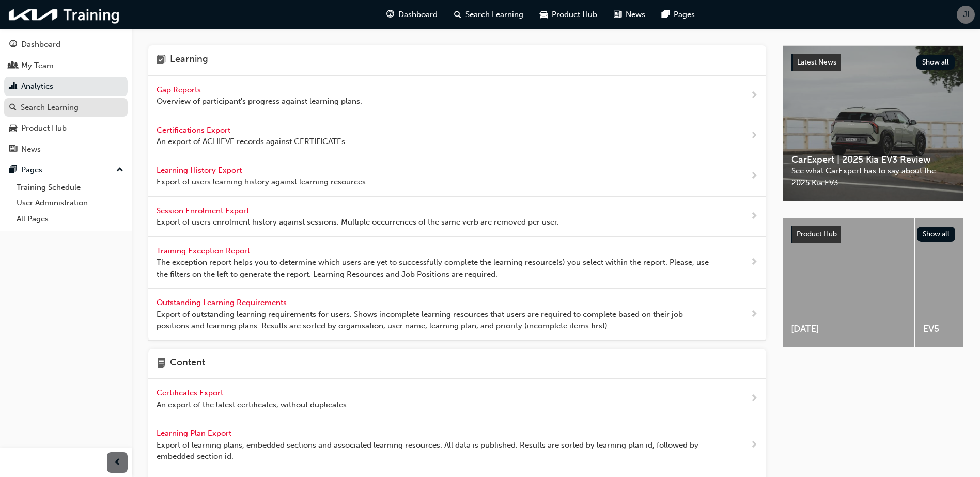 Image resolution: width=980 pixels, height=477 pixels. What do you see at coordinates (358, 222) in the screenshot?
I see `span: Export of users enrolment history against sessions. Multiple occurrences of the same verb are rem...` at bounding box center [358, 222].